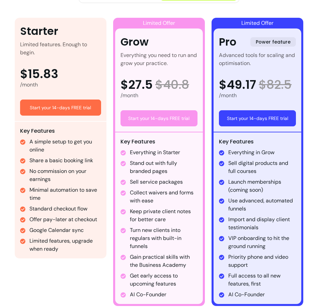 The height and width of the screenshot is (307, 318). What do you see at coordinates (172, 85) in the screenshot?
I see `span: $ 40.8` at bounding box center [172, 85].